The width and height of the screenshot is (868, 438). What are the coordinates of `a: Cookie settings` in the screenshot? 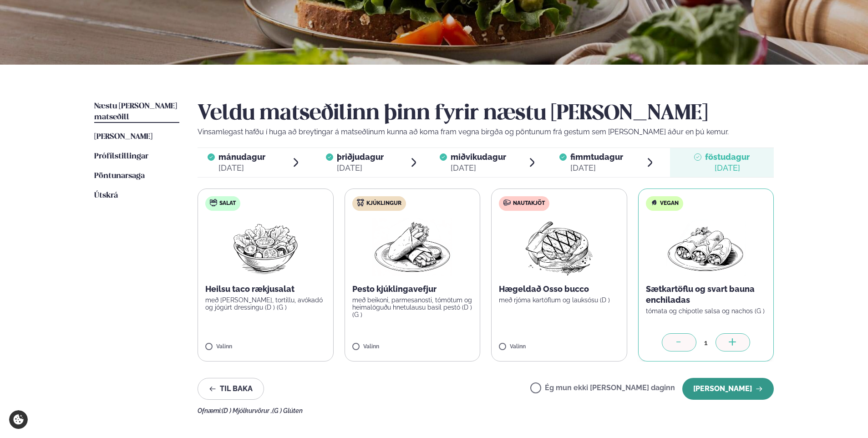 It's located at (18, 419).